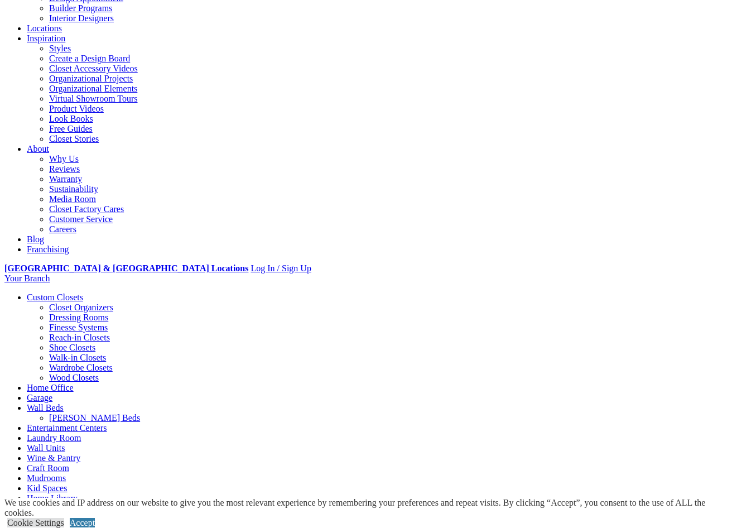  I want to click on a: Log In / Sign Up, so click(281, 268).